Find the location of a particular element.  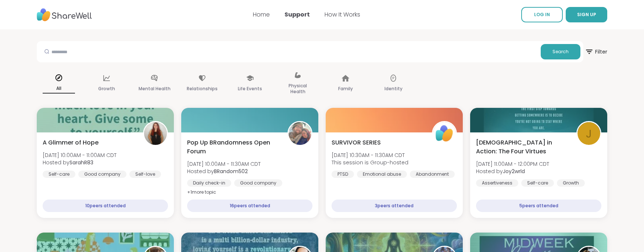

div: Emotional abuse is located at coordinates (382, 174).